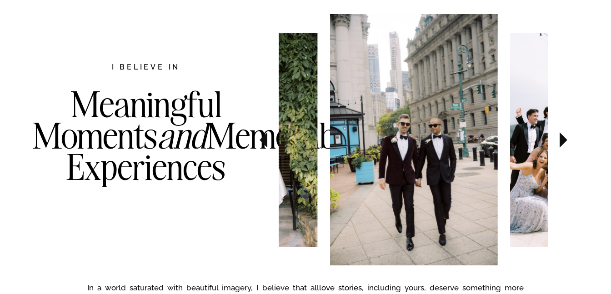  Describe the element at coordinates (182, 135) in the screenshot. I see `i: and` at that location.